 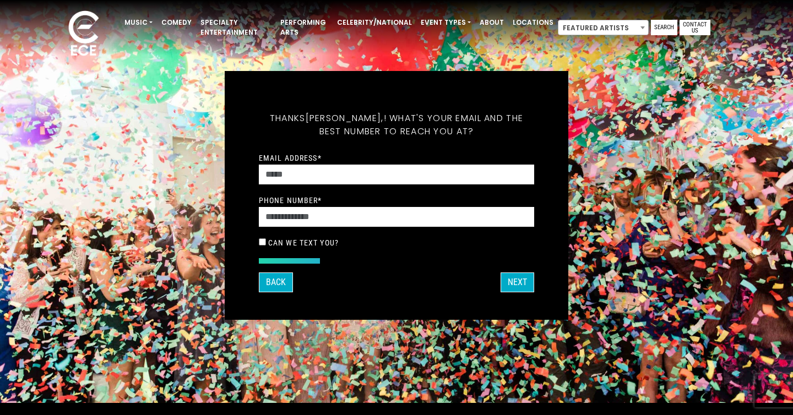 What do you see at coordinates (603, 28) in the screenshot?
I see `span: Featured Artists` at bounding box center [603, 28].